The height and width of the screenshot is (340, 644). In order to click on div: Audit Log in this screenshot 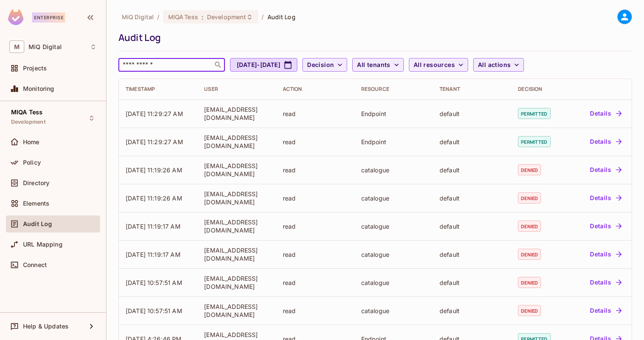, I will do `click(373, 37)`.